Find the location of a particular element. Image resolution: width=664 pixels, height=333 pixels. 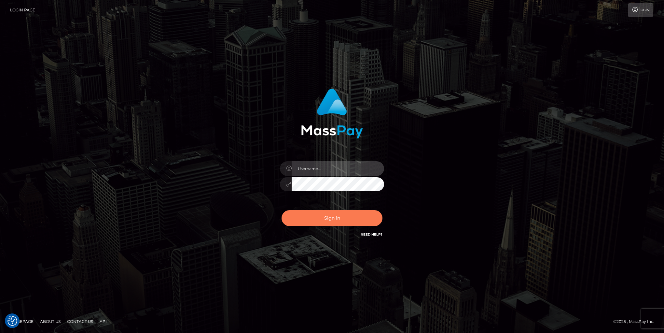

a: Login Page is located at coordinates (22, 10).